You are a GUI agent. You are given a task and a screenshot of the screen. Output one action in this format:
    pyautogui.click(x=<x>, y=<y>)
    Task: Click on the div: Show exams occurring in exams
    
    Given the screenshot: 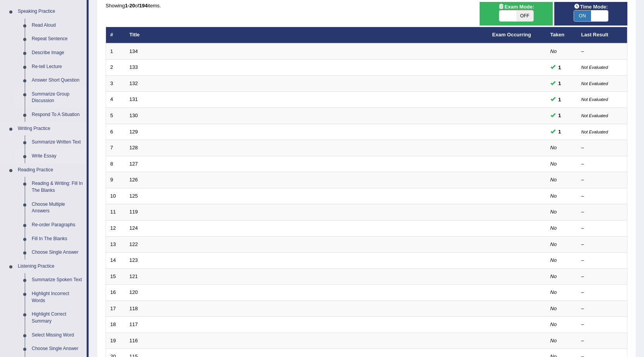 What is the action you would take?
    pyautogui.click(x=516, y=14)
    